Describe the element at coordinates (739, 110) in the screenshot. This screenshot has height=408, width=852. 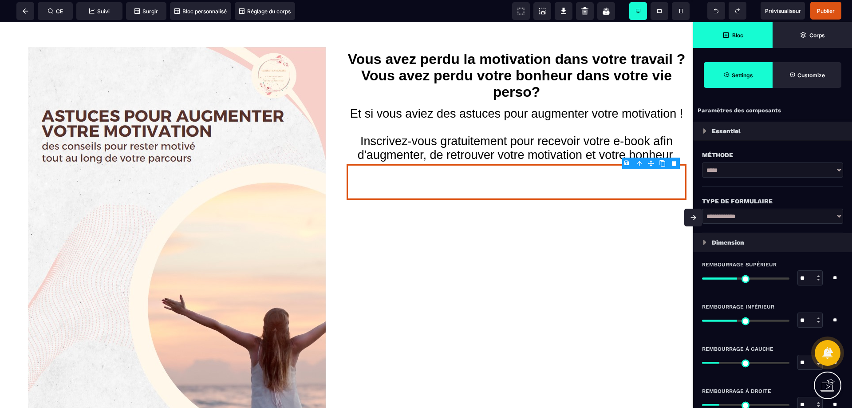
I see `font: Paramètres des composants` at that location.